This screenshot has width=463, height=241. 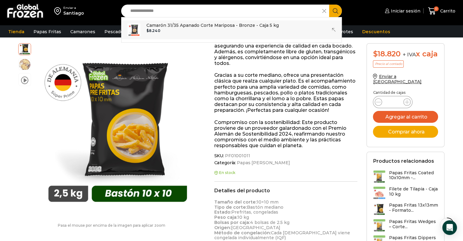 What do you see at coordinates (74, 13) in the screenshot?
I see `div: Santiago` at bounding box center [74, 13].